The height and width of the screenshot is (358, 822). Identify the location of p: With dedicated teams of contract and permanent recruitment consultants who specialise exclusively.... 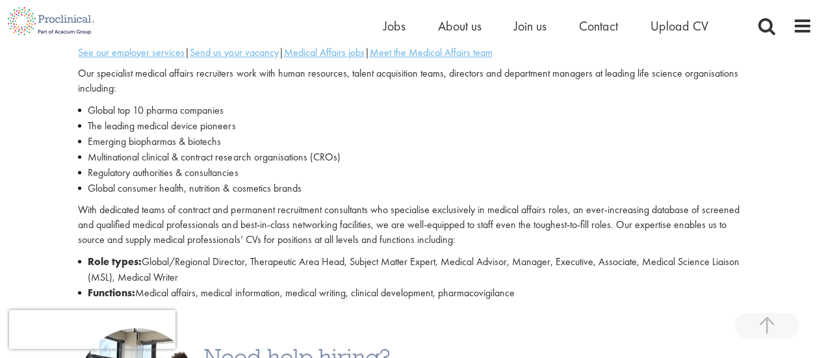
(411, 225).